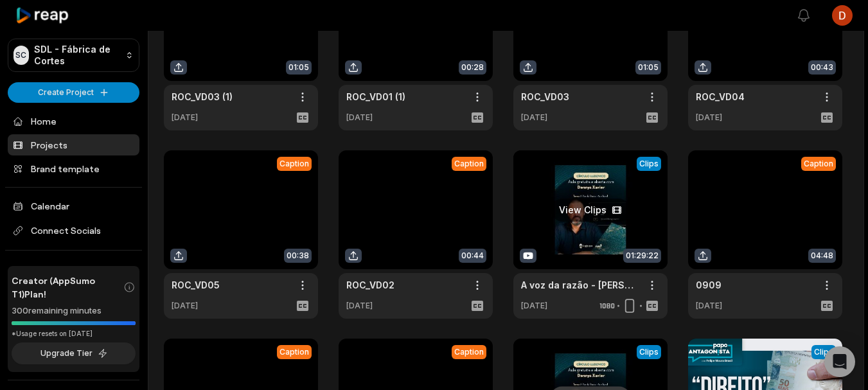 The width and height of the screenshot is (868, 390). I want to click on div: Open Intercom Messenger, so click(840, 362).